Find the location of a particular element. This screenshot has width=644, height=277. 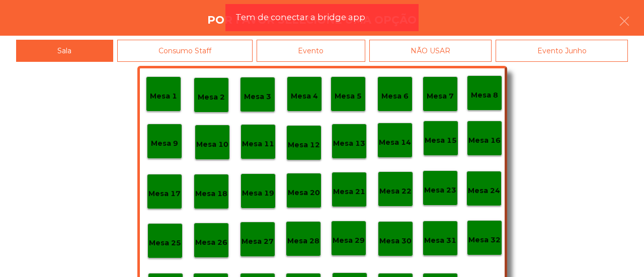

p: Mesa 15 is located at coordinates (441, 141).